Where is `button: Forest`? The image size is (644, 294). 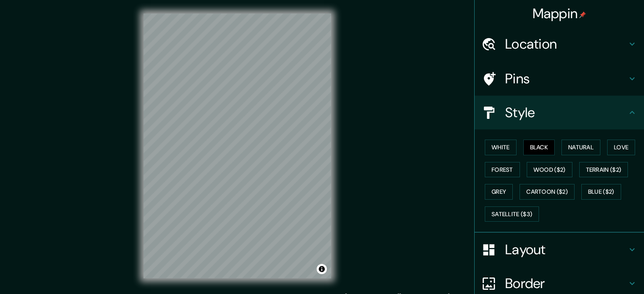
button: Forest is located at coordinates (502, 170).